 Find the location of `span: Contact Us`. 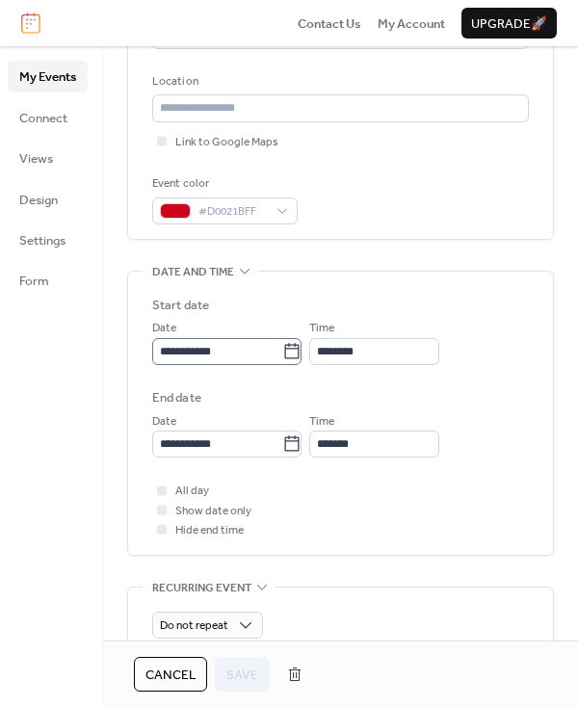

span: Contact Us is located at coordinates (330, 24).